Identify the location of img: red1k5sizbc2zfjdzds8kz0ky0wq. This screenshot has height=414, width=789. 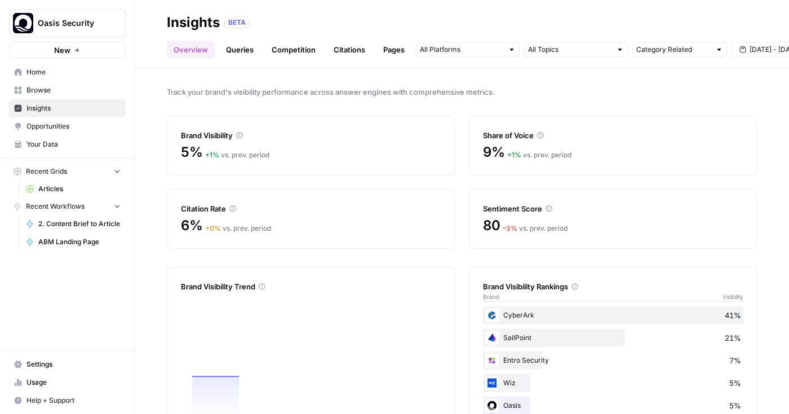
(492, 405).